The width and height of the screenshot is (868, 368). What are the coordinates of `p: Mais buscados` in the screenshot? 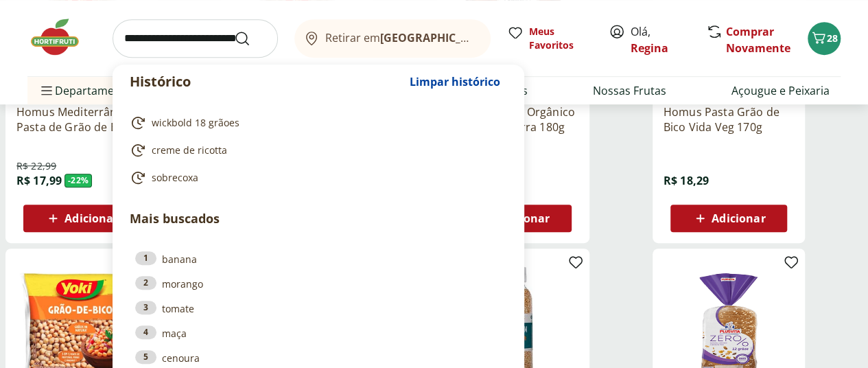 It's located at (318, 218).